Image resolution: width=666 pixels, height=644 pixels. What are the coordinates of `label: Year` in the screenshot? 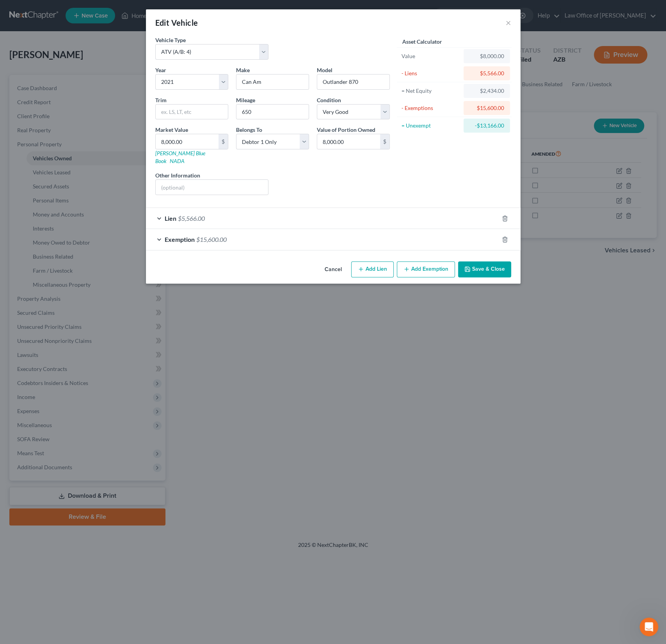 It's located at (161, 70).